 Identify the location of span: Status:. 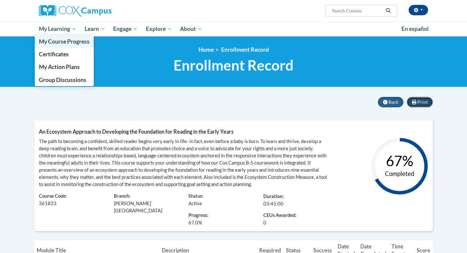
(196, 195).